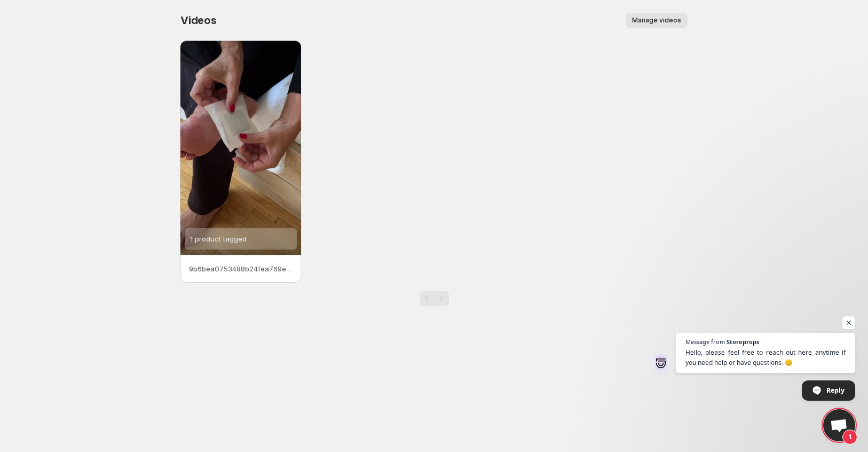 The image size is (868, 452). Describe the element at coordinates (434, 298) in the screenshot. I see `nav: Pagination` at that location.